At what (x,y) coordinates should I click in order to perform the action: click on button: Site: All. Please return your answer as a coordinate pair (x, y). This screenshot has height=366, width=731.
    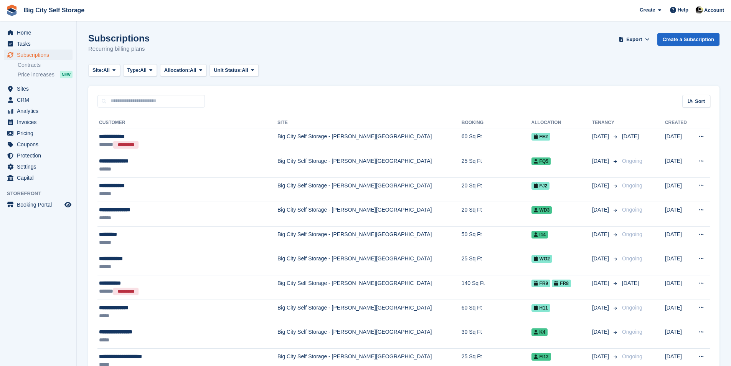
    Looking at the image, I should click on (104, 70).